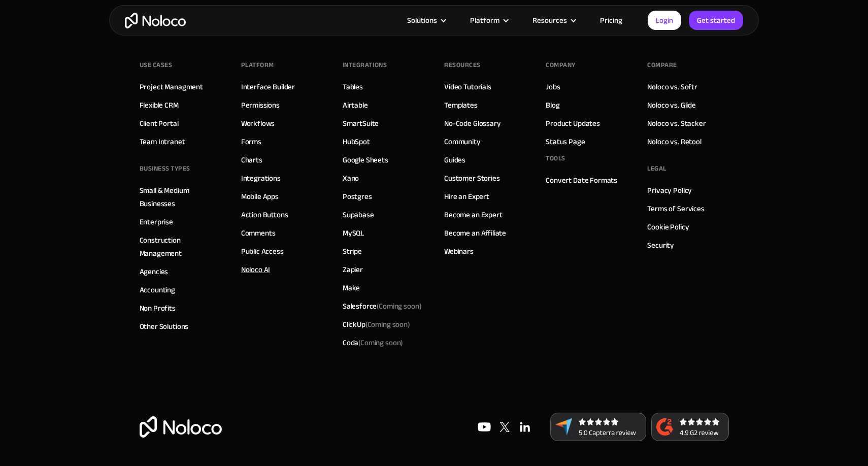 The width and height of the screenshot is (868, 466). Describe the element at coordinates (165, 168) in the screenshot. I see `div: BUSINESS TYPES` at that location.